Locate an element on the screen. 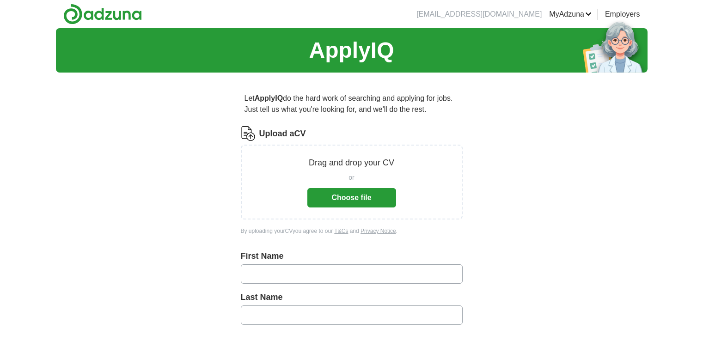  img: CV Icon is located at coordinates (248, 134).